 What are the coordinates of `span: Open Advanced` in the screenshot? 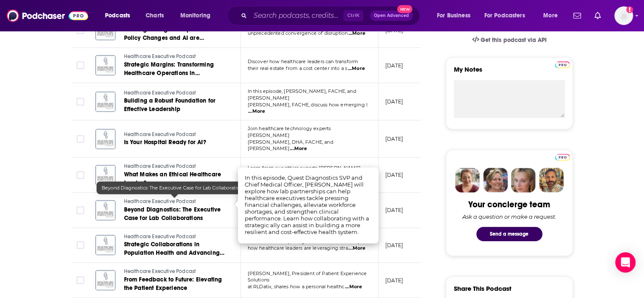 It's located at (391, 16).